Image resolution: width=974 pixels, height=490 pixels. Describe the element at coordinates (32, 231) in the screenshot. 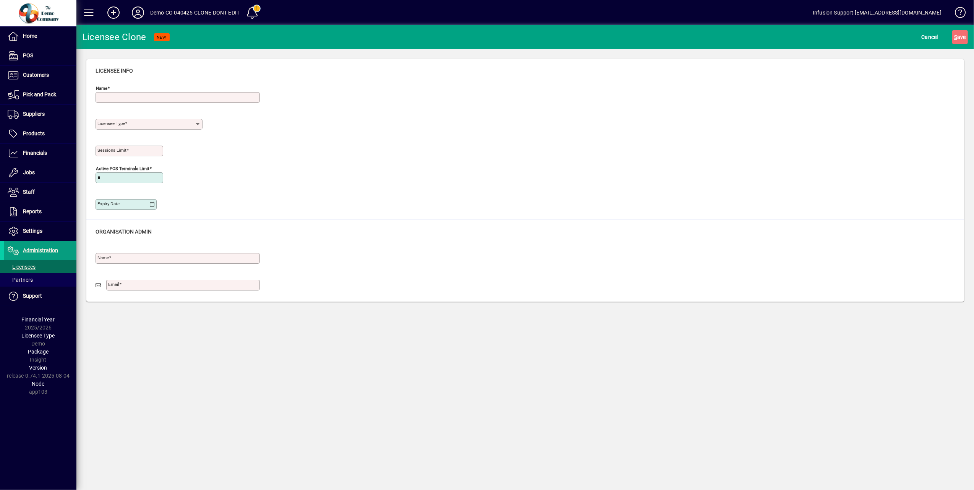

I see `span: Settings` at that location.